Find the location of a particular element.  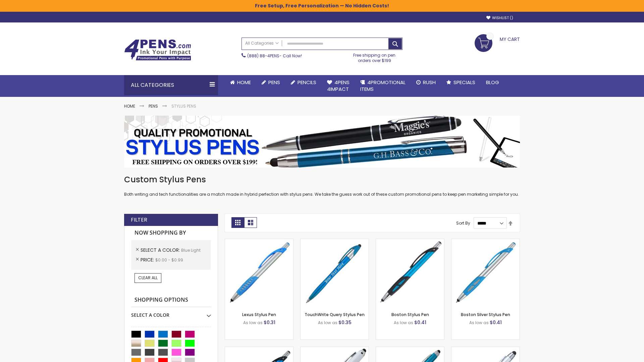

a: Boston Stylus Pen-Blue - Light is located at coordinates (410, 241).